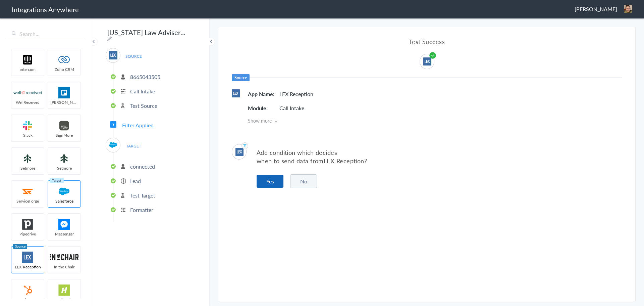  Describe the element at coordinates (27, 299) in the screenshot. I see `span: HubSpot` at that location.